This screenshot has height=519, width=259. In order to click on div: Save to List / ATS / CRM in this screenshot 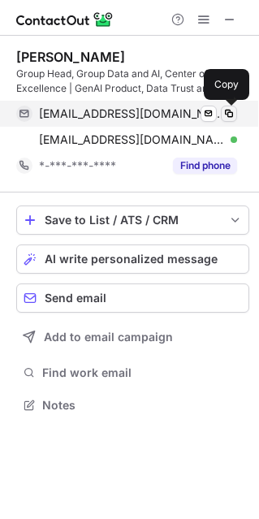, I will do `click(132, 220)`.